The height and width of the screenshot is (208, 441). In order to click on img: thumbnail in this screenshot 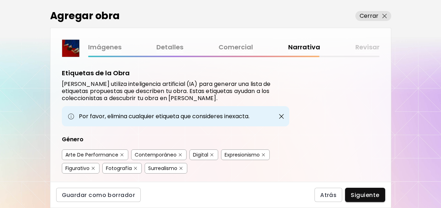, I will do `click(71, 48)`.